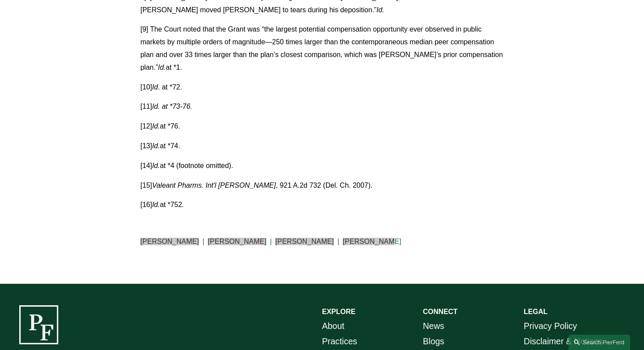 The width and height of the screenshot is (644, 350). I want to click on em: Id. at *73-76., so click(172, 106).